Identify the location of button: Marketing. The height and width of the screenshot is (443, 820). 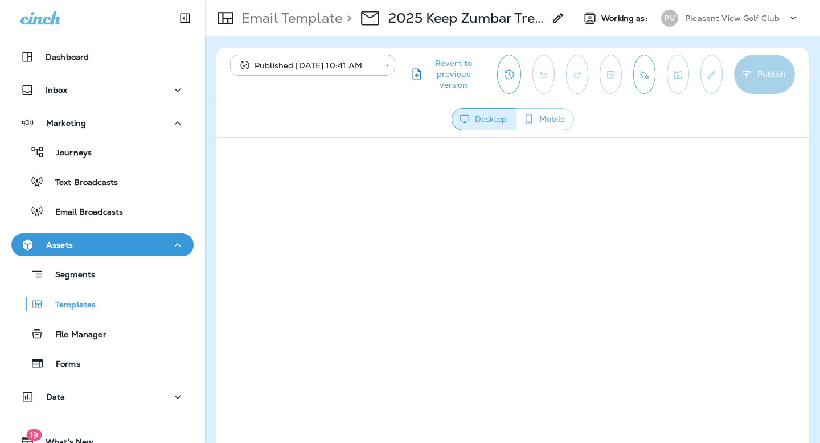
(102, 123).